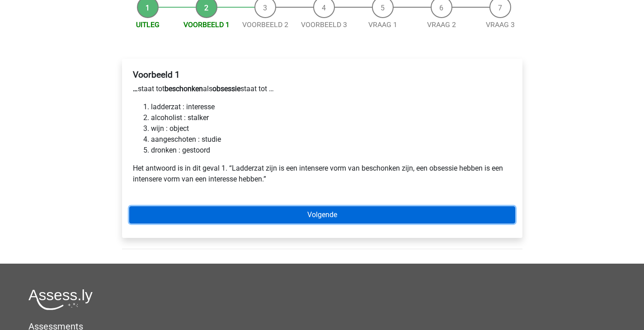  Describe the element at coordinates (207, 25) in the screenshot. I see `a: Voorbeeld 1` at that location.